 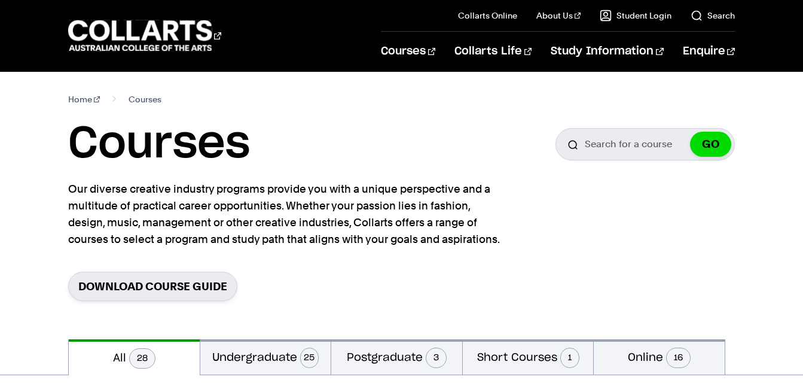 I want to click on button: Undergraduate25, so click(x=266, y=357).